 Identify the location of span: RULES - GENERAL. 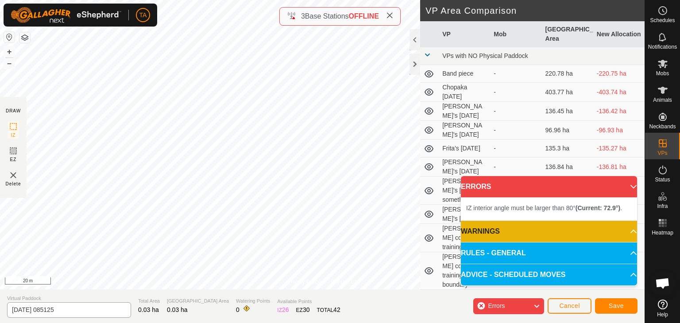
(493, 253).